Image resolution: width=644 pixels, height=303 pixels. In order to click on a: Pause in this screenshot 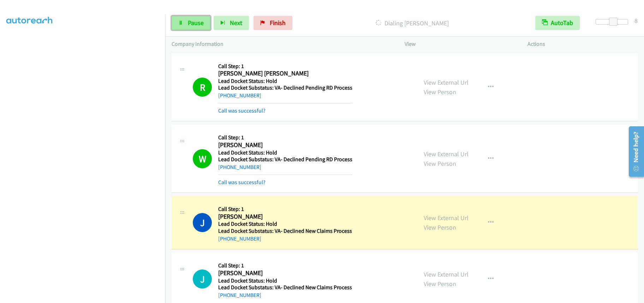, I will do `click(191, 23)`.